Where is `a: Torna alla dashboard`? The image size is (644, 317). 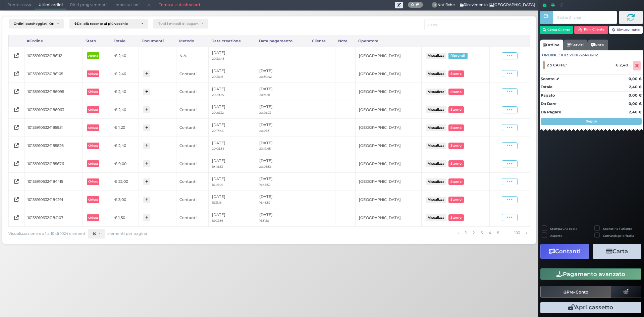
a: Torna alla dashboard is located at coordinates (179, 5).